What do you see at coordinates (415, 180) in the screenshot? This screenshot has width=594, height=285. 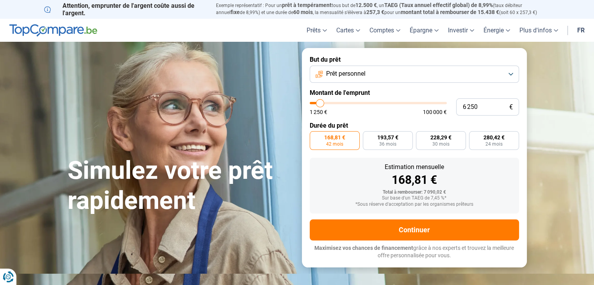 I see `div: 168,81 €` at bounding box center [415, 180].